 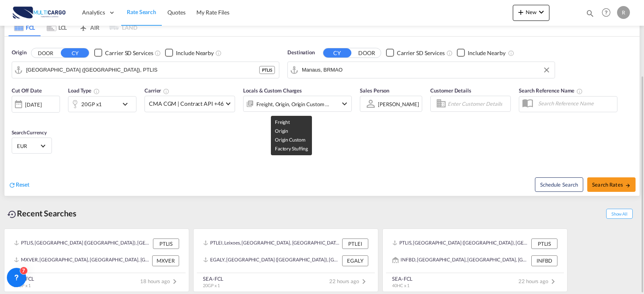 What do you see at coordinates (590, 15) in the screenshot?
I see `div: icon-magnify` at bounding box center [590, 15].